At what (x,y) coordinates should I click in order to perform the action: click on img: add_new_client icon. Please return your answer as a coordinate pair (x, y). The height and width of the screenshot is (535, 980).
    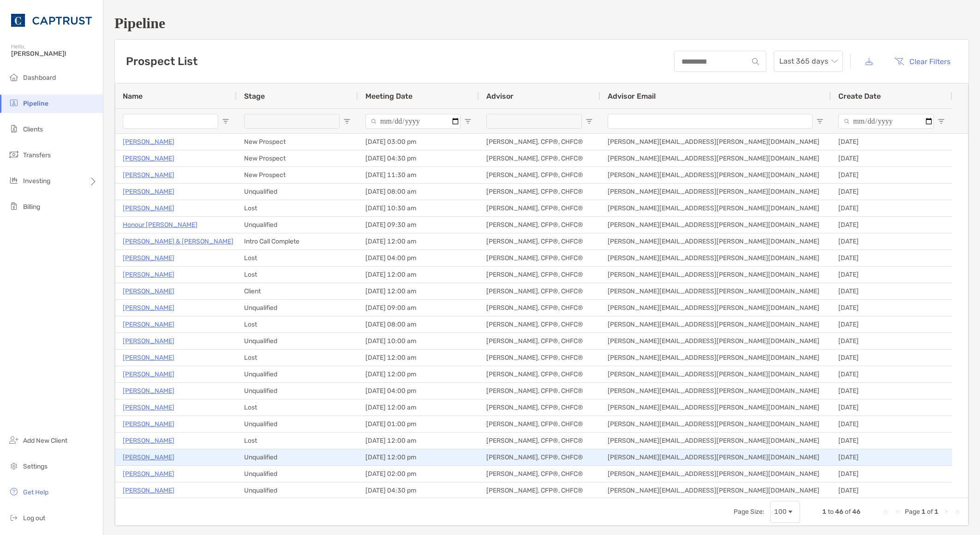
    Looking at the image, I should click on (14, 440).